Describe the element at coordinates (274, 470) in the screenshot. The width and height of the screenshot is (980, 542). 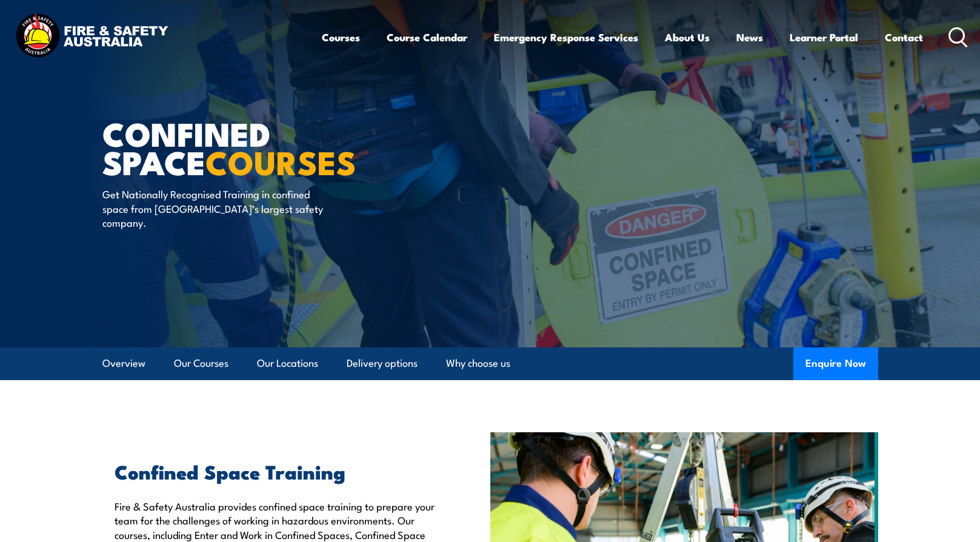
I see `h2: Confined Space Training` at that location.